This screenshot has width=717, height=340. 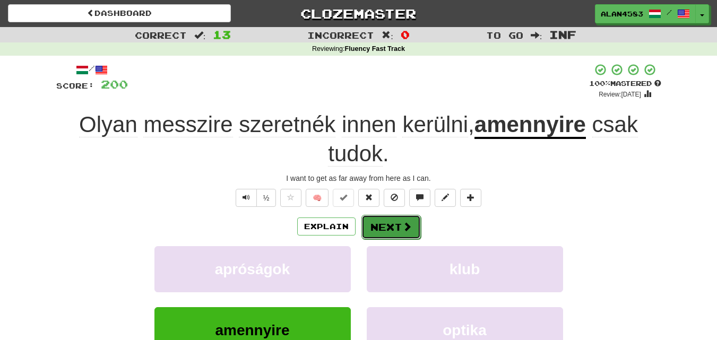 I want to click on span: apróságok, so click(x=253, y=269).